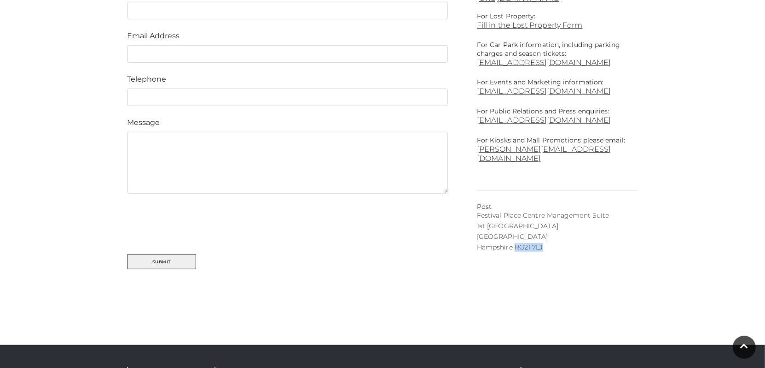 This screenshot has width=765, height=368. What do you see at coordinates (558, 49) in the screenshot?
I see `p: For Car Park information, including parking charges and season tickets:` at bounding box center [558, 49].